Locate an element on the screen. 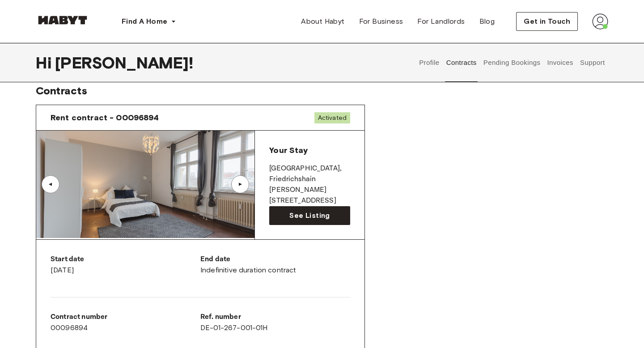 The height and width of the screenshot is (348, 644). span: Blog is located at coordinates (487, 21).